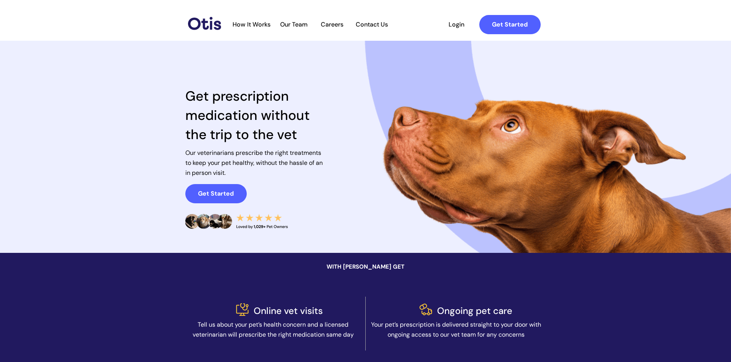 The height and width of the screenshot is (362, 731). Describe the element at coordinates (457, 24) in the screenshot. I see `span: Login` at that location.